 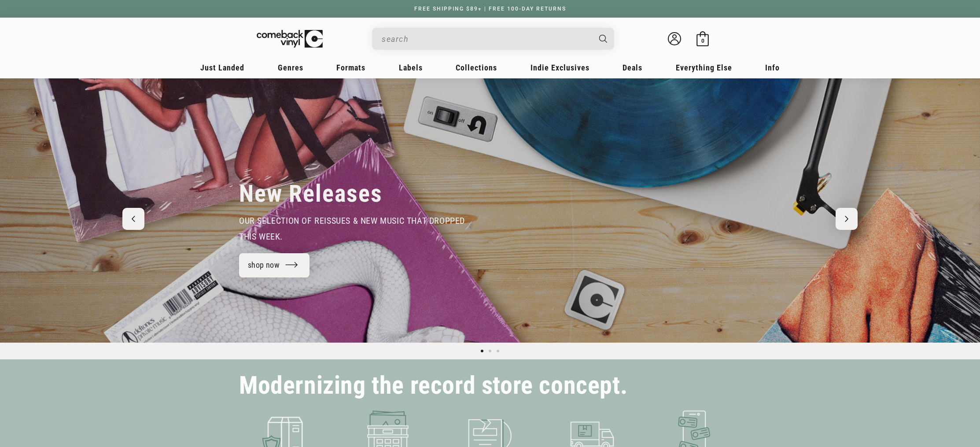 I want to click on button: Load slide 3 of 3, so click(x=498, y=351).